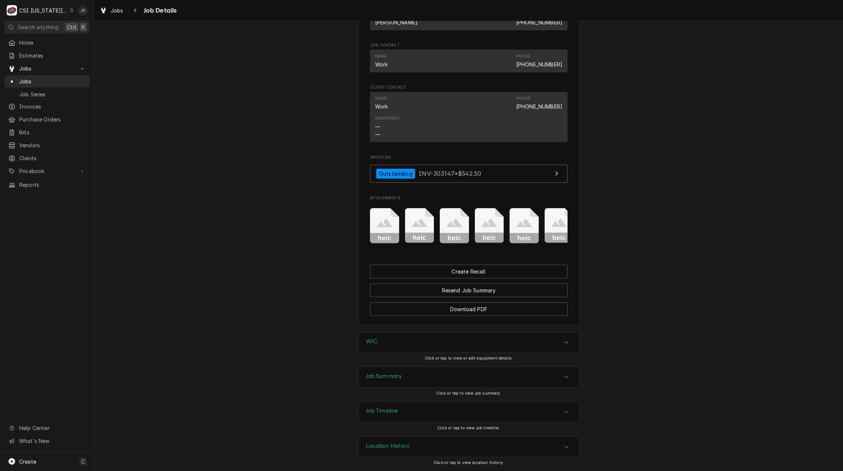 This screenshot has height=471, width=843. Describe the element at coordinates (52, 106) in the screenshot. I see `span: Invoices` at that location.